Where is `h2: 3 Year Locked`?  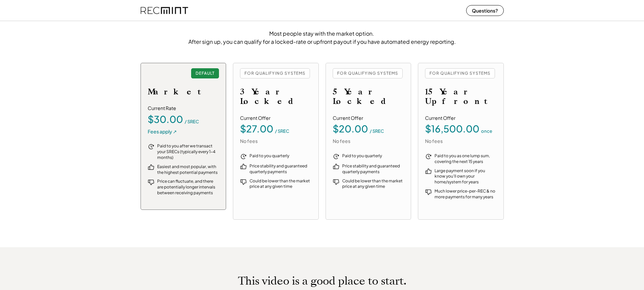 h2: 3 Year Locked is located at coordinates (276, 96).